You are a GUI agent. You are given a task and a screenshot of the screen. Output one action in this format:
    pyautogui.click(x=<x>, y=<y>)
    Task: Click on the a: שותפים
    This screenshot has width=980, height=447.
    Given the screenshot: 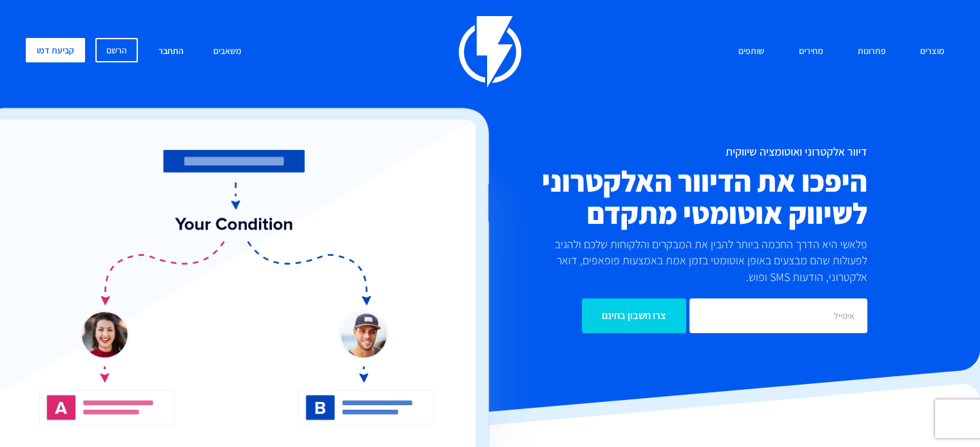 What is the action you would take?
    pyautogui.click(x=751, y=51)
    